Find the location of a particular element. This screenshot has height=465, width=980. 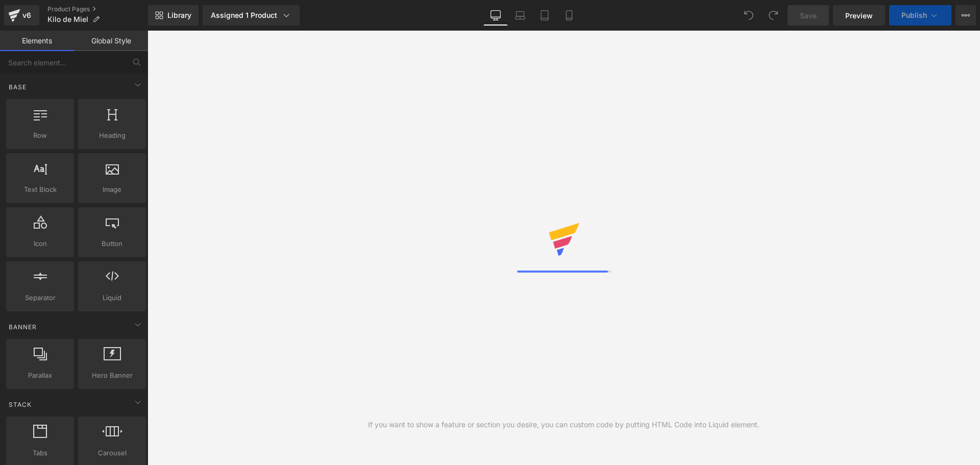

div: Assigned 1 Product is located at coordinates (251, 15).